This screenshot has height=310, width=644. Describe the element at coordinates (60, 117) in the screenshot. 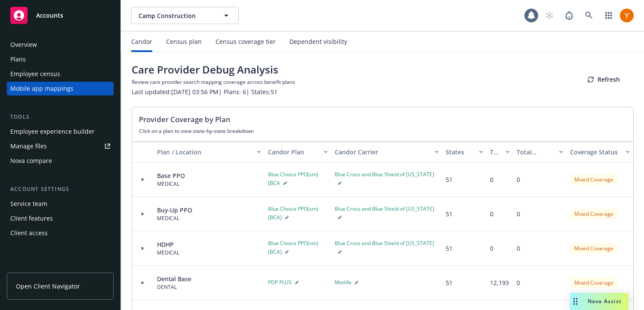

I see `div: Tools` at that location.